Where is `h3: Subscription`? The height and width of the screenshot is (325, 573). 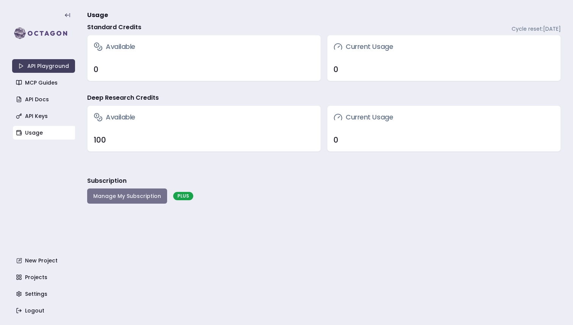
h3: Subscription is located at coordinates (107, 181).